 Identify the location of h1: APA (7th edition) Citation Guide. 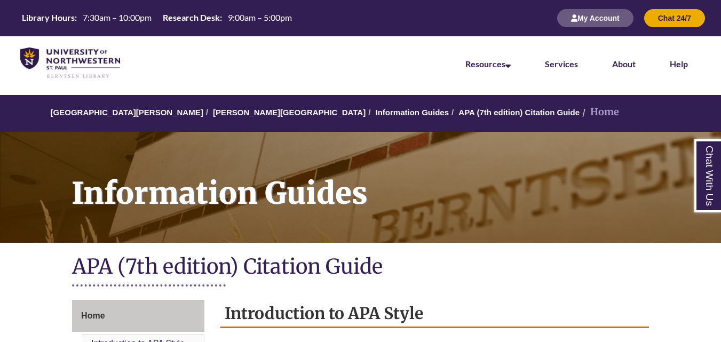
(360, 267).